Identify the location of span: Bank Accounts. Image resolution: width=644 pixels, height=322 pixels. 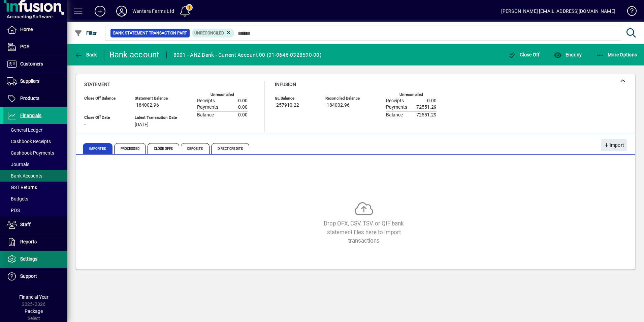
(25, 176).